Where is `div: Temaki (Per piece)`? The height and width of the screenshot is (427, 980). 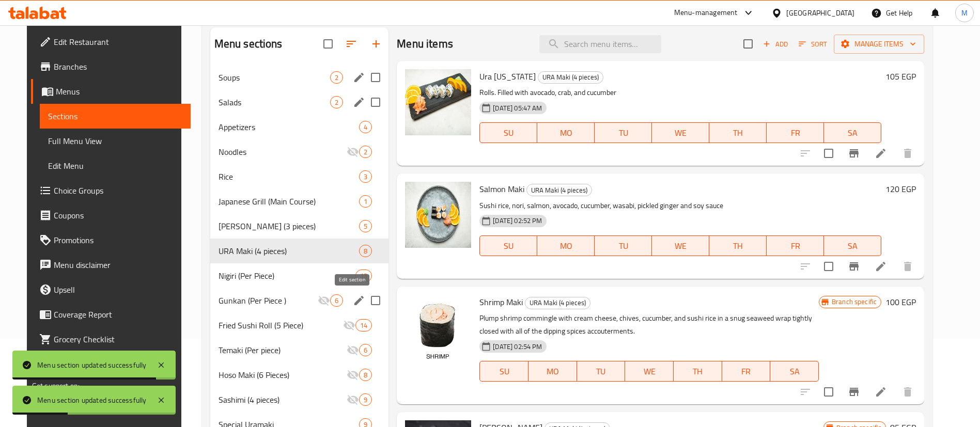 div: Temaki (Per piece) is located at coordinates (282, 350).